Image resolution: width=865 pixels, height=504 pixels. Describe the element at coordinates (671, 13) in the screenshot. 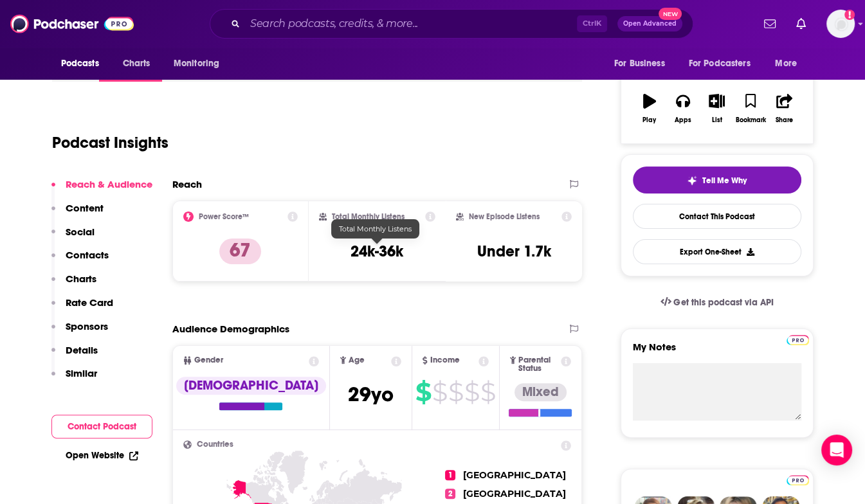

I see `span: New` at that location.